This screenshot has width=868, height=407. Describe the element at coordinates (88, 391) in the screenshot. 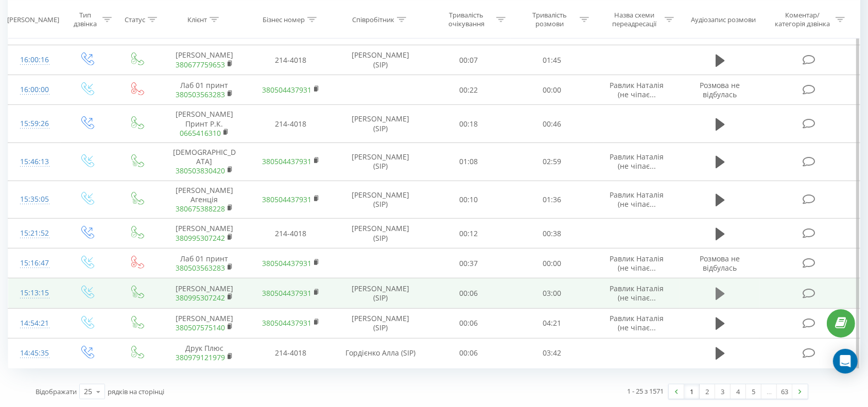

I see `div: 25` at that location.